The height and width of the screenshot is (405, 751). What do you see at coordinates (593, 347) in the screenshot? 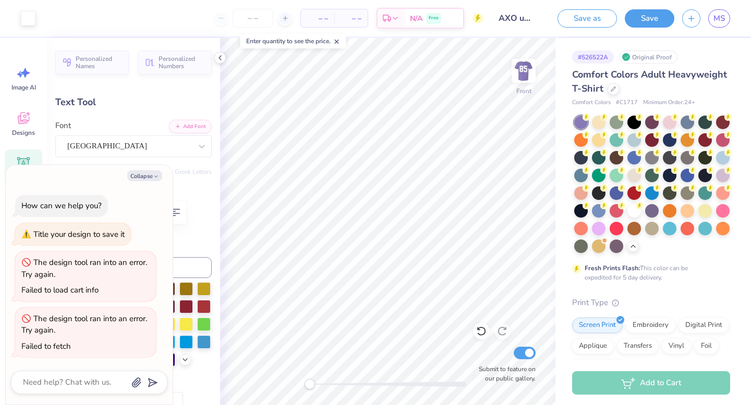
I see `div: Applique` at bounding box center [593, 347].